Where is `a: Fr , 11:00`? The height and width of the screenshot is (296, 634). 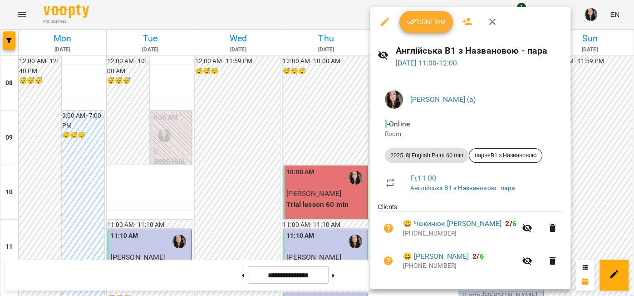
a: Fr , 11:00 is located at coordinates (423, 178).